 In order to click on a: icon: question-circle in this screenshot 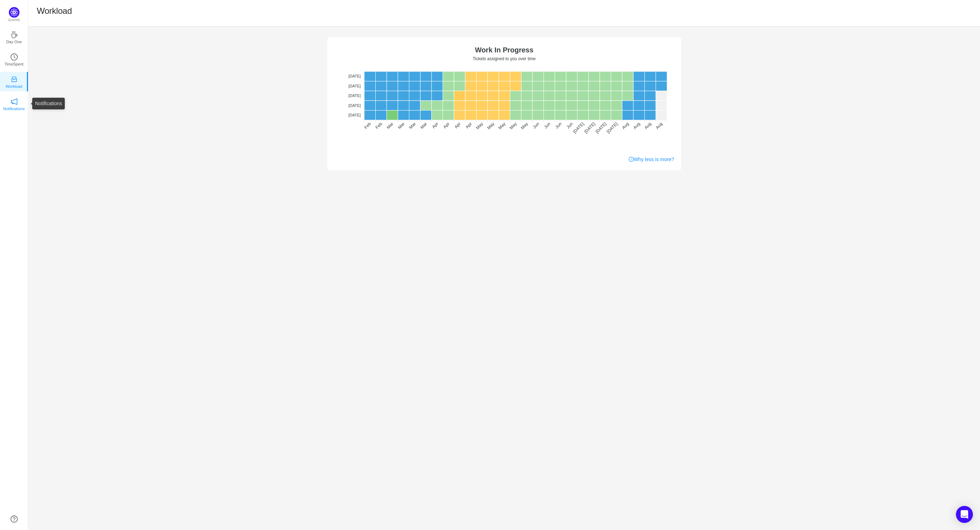, I will do `click(14, 519)`.